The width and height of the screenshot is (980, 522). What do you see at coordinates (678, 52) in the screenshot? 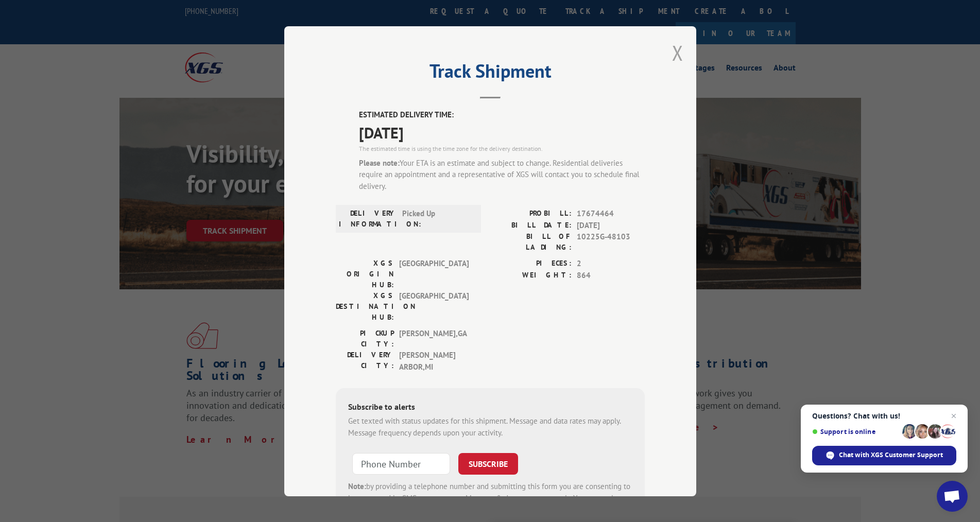
I see `button: Close modal` at bounding box center [678, 52].